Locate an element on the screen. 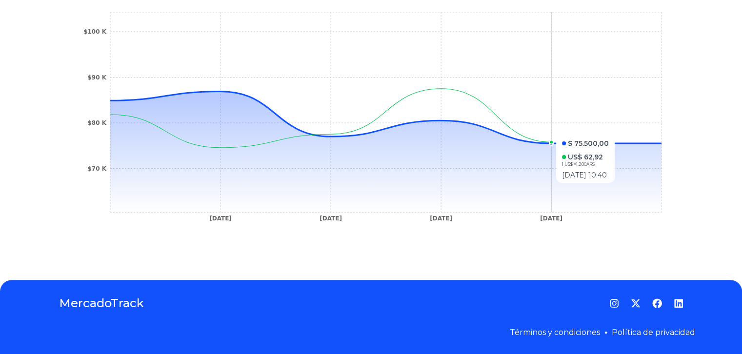 This screenshot has height=354, width=742. tspan: $100 K is located at coordinates (95, 32).